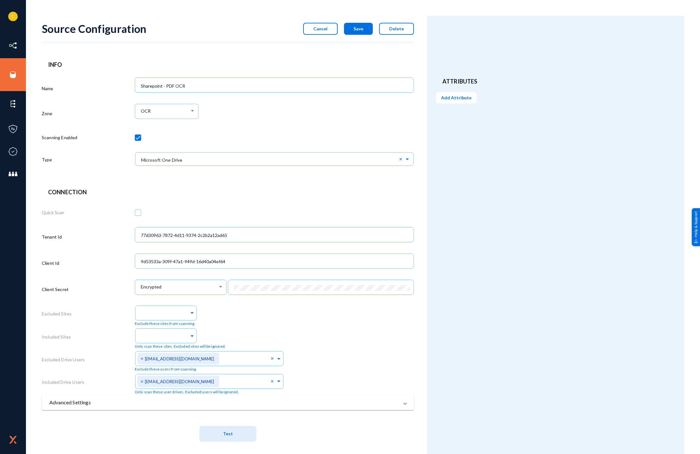  Describe the element at coordinates (94, 28) in the screenshot. I see `div: Source Configuration` at that location.